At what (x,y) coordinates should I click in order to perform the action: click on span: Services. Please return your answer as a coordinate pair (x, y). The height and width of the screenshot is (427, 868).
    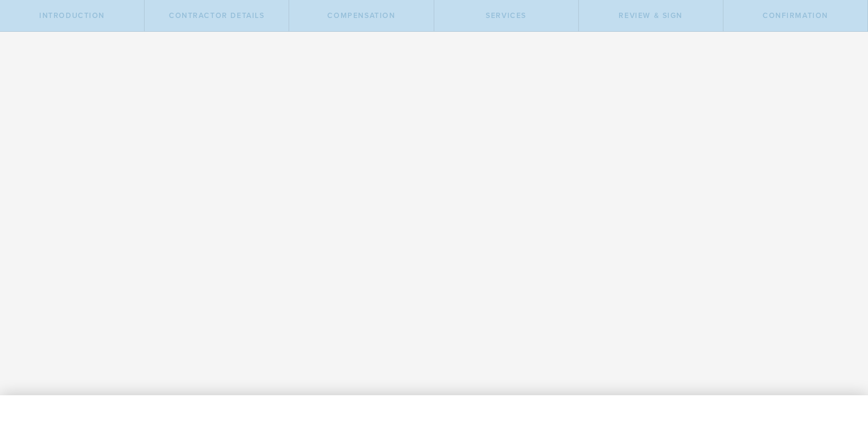
    Looking at the image, I should click on (506, 16).